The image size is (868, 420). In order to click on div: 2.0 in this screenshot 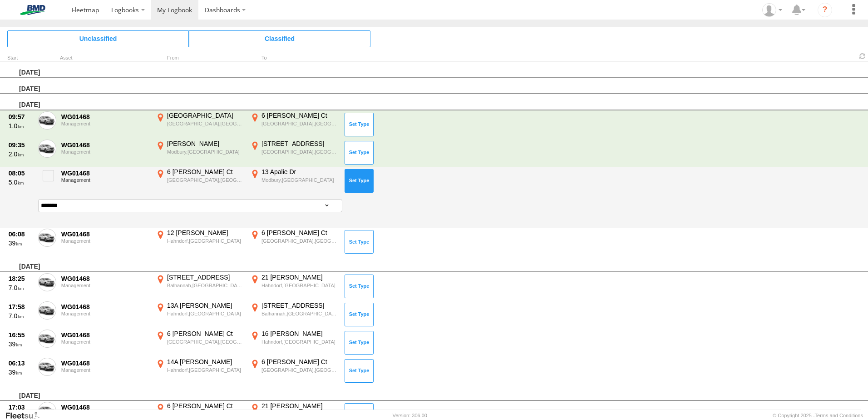, I will do `click(21, 154)`.